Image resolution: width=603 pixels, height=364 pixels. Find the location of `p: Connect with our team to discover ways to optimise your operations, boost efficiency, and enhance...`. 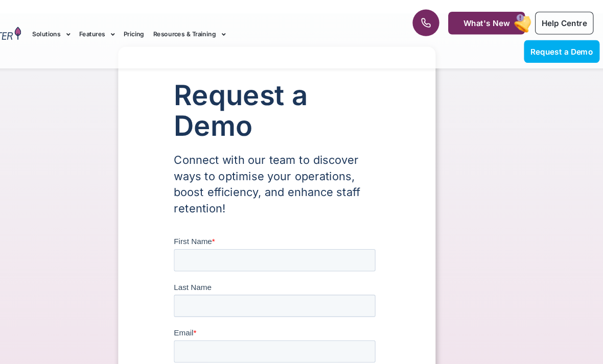

p: Connect with our team to discover ways to optimise your operations, boost efficiency, and enhance... is located at coordinates (302, 170).